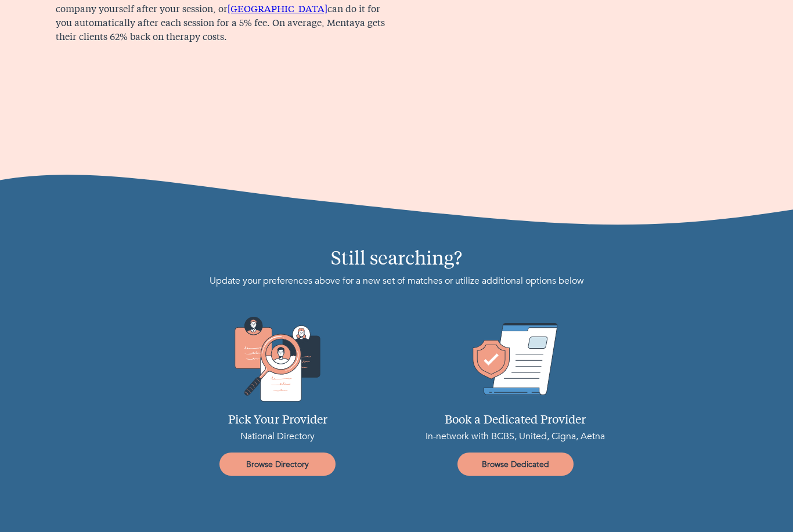  I want to click on span: Browse Directory, so click(277, 464).